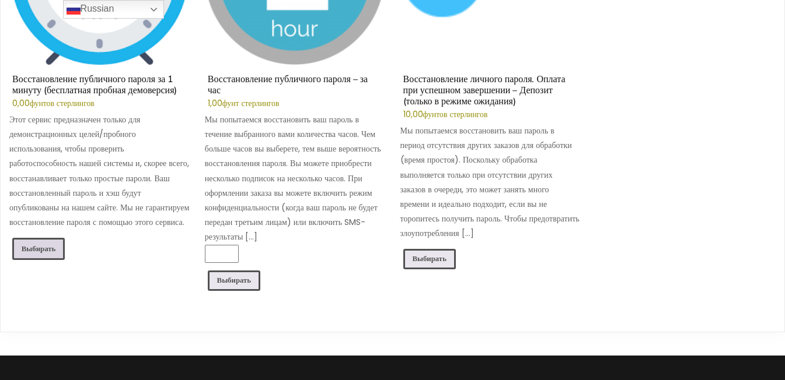  I want to click on img: ru, so click(74, 9).